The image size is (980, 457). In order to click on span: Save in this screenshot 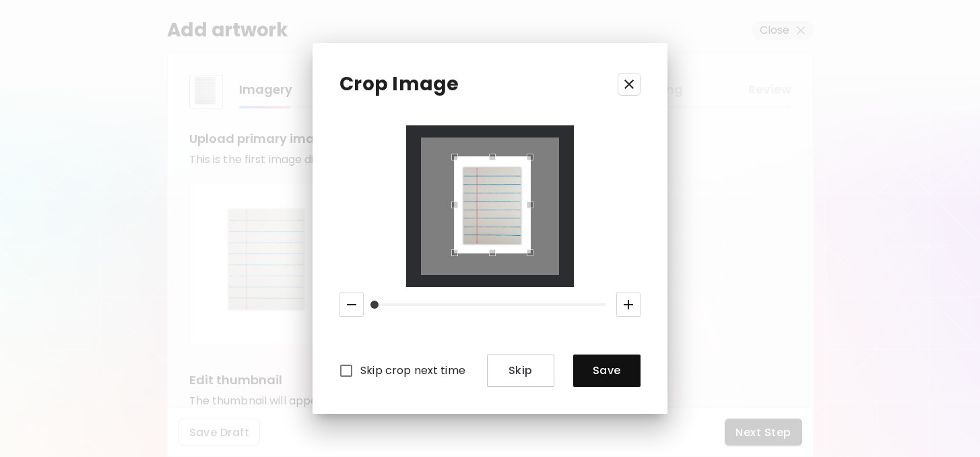, I will do `click(607, 370)`.